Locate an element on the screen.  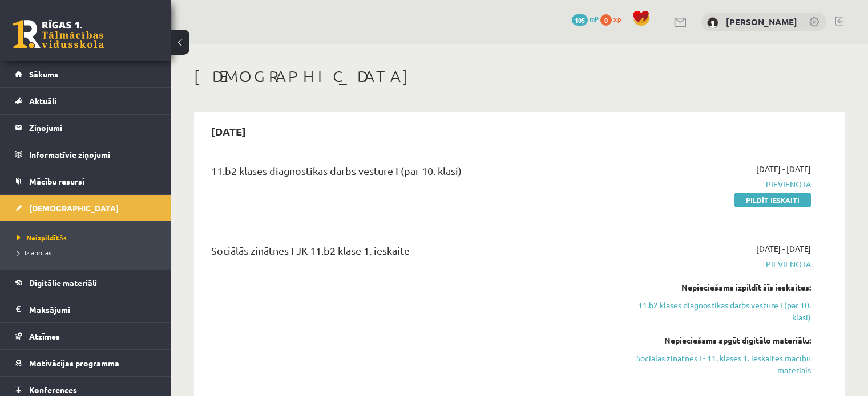
a: Atzīmes is located at coordinates (85, 336).